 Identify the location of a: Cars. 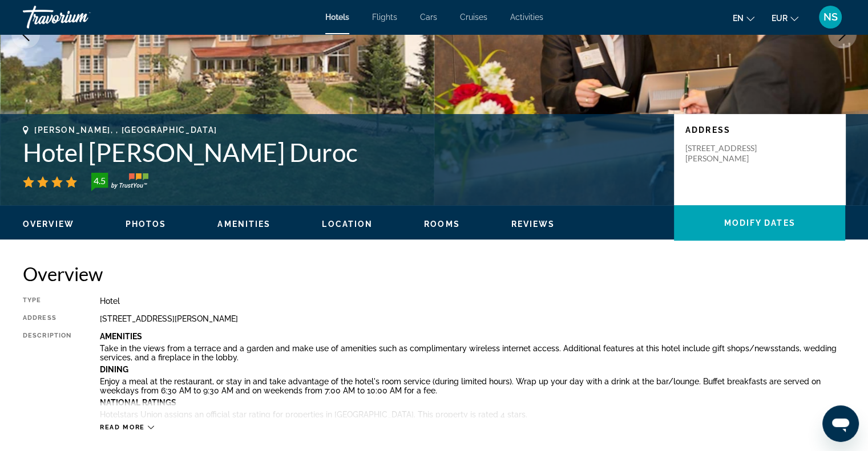
(428, 17).